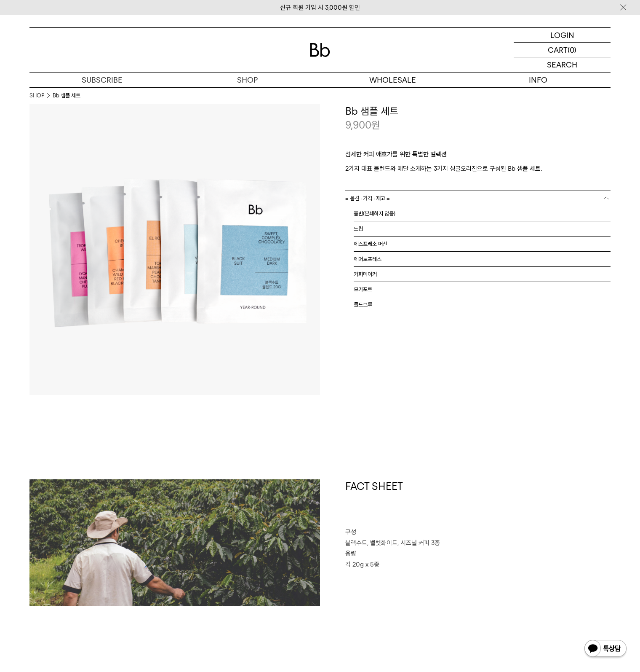 The image size is (640, 672). Describe the element at coordinates (562, 65) in the screenshot. I see `p: SEARCH` at that location.